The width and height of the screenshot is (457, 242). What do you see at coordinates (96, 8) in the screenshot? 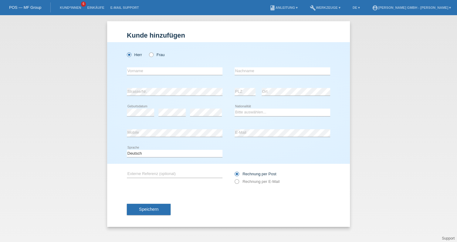
I see `a: Einkäufe` at bounding box center [96, 8].